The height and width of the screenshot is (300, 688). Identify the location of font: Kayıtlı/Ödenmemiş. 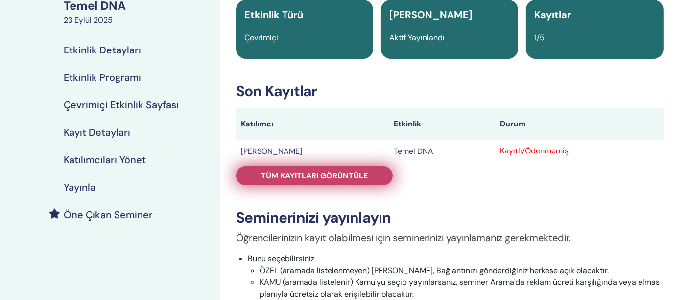
(534, 150).